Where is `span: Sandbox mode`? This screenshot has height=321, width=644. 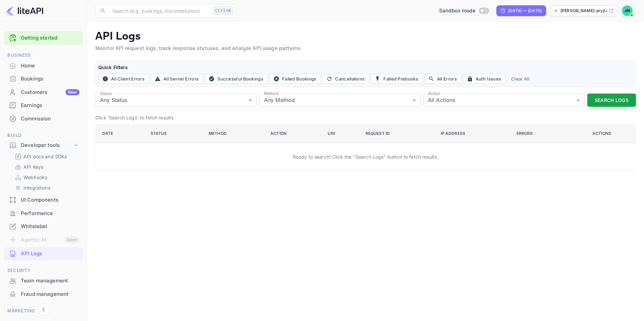 span: Sandbox mode is located at coordinates (457, 11).